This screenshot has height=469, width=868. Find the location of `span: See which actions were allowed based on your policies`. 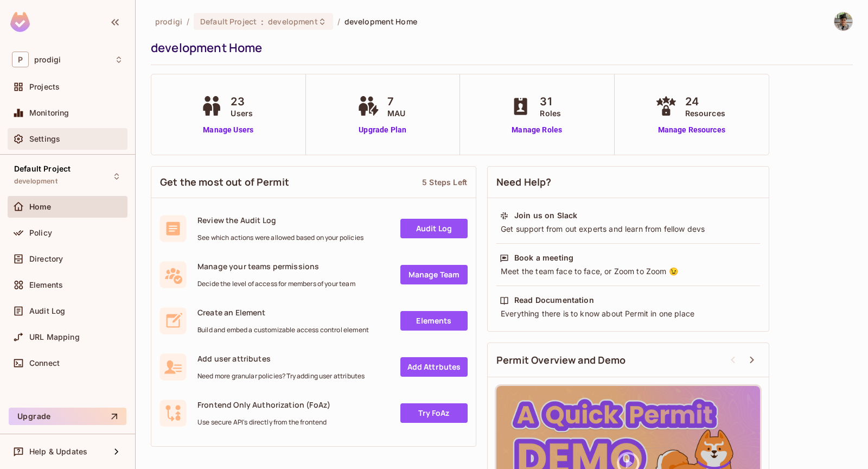

span: See which actions were allowed based on your policies is located at coordinates (280, 237).